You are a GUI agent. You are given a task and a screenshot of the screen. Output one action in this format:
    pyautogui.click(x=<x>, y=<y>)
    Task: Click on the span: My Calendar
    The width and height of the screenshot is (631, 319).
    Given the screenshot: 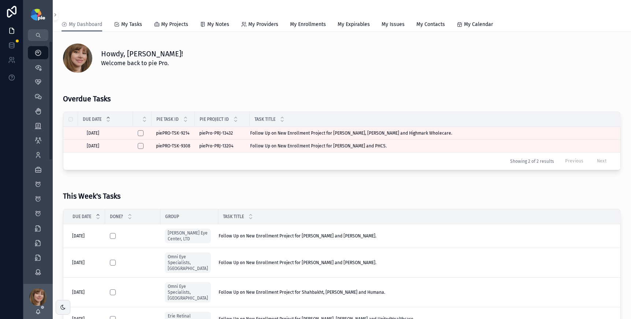 What is the action you would take?
    pyautogui.click(x=478, y=25)
    